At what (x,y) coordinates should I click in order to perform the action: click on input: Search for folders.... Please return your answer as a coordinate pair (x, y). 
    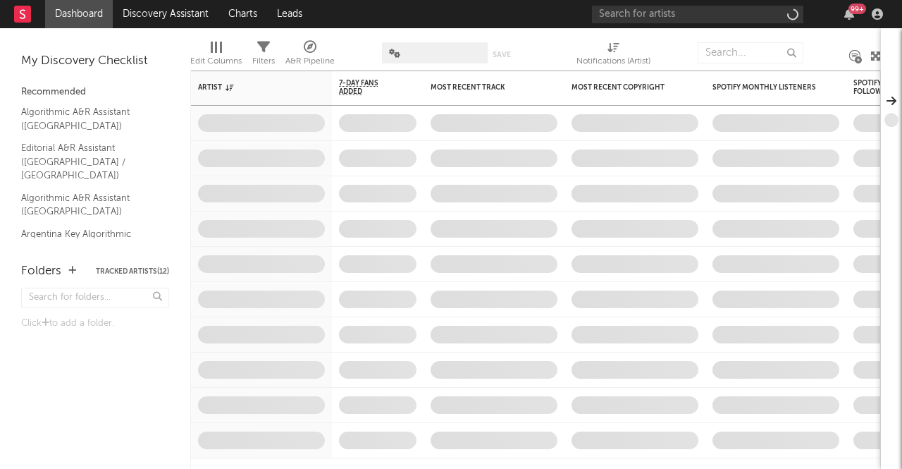
    Looking at the image, I should click on (95, 297).